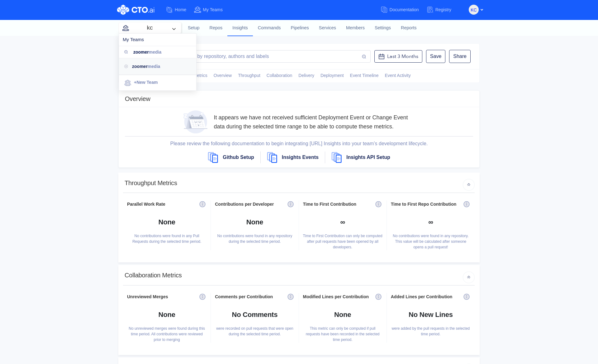  What do you see at coordinates (195, 122) in the screenshot?
I see `img: empty-state-metrics-card.svg` at bounding box center [195, 122].